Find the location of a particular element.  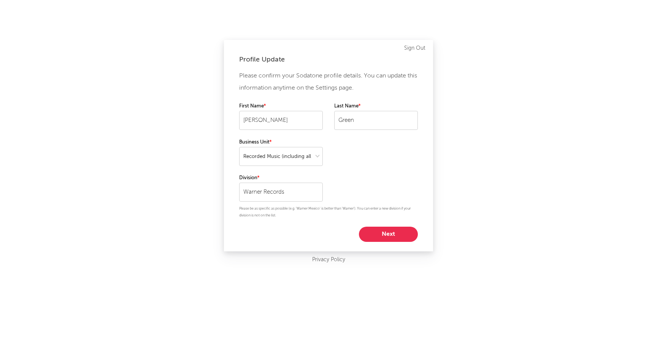

button: Next is located at coordinates (388, 235).